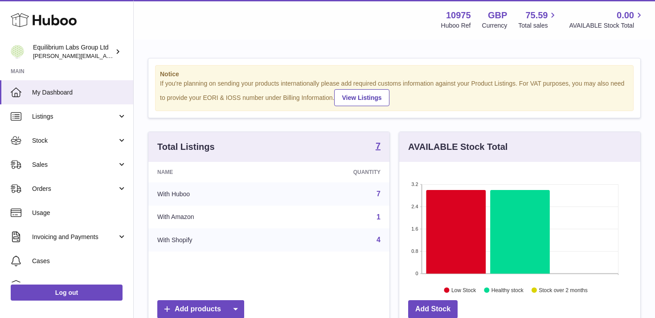 Image resolution: width=655 pixels, height=318 pixels. Describe the element at coordinates (79, 285) in the screenshot. I see `span: Channels` at that location.